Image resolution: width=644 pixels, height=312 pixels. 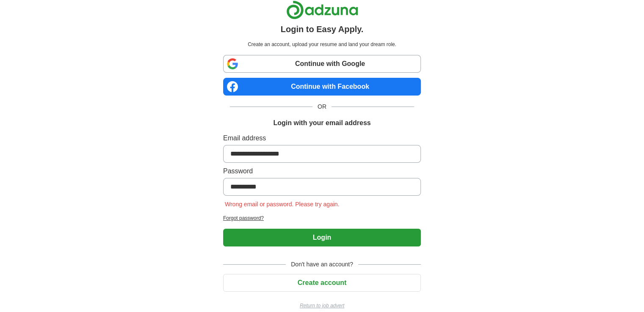 I want to click on img: Adzuna logo, so click(x=322, y=10).